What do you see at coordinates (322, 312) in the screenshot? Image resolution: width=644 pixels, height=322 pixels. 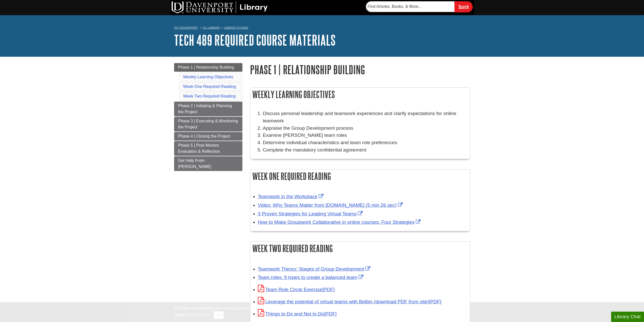 I see `div: This site uses cookies and records your IP address for usage statistics. Additionally, we use Goo...` at bounding box center [322, 312].